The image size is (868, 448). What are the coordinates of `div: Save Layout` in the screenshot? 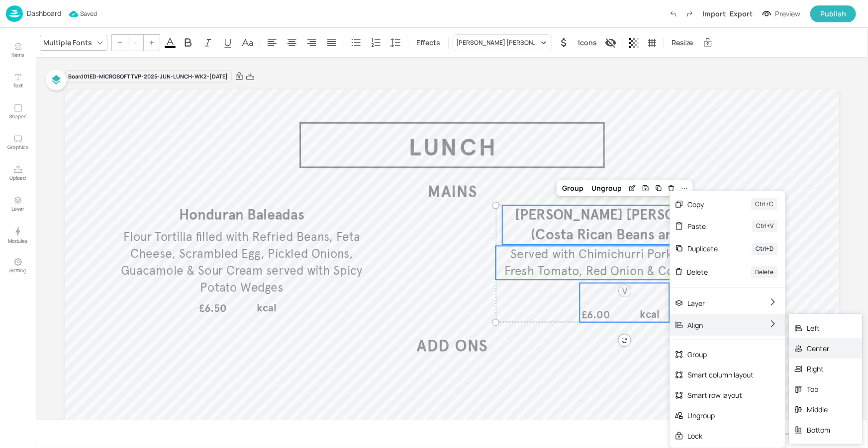 It's located at (646, 188).